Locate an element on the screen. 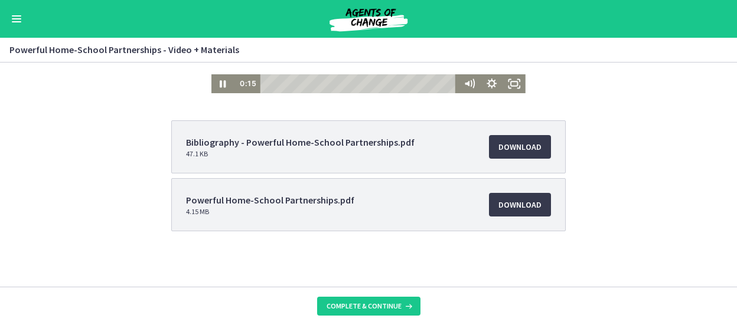 Image resolution: width=737 pixels, height=325 pixels. span: 47.1 KB is located at coordinates (300, 154).